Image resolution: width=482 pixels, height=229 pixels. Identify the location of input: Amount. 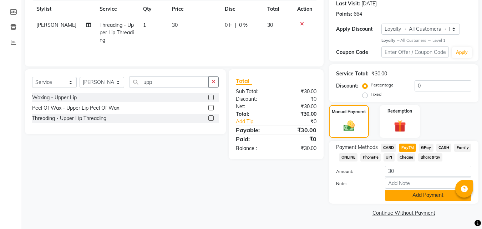
(428, 171).